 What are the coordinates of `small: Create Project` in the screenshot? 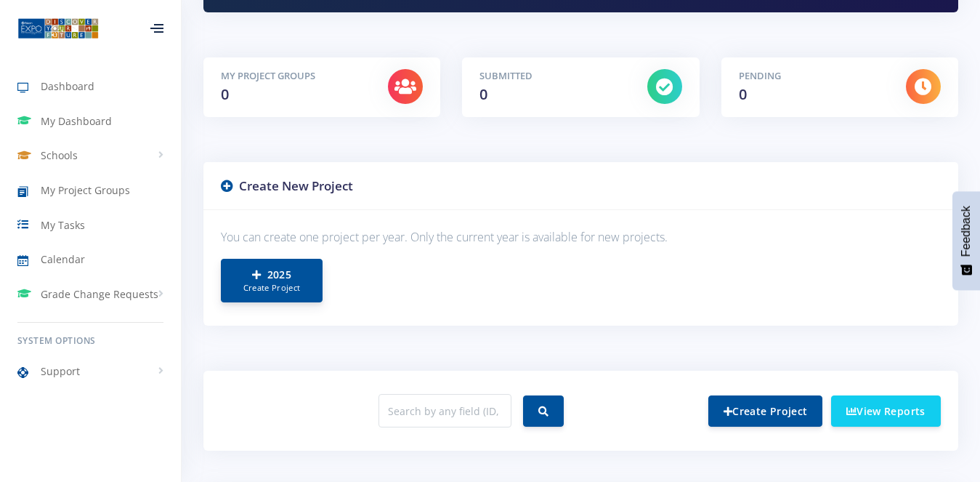 It's located at (272, 288).